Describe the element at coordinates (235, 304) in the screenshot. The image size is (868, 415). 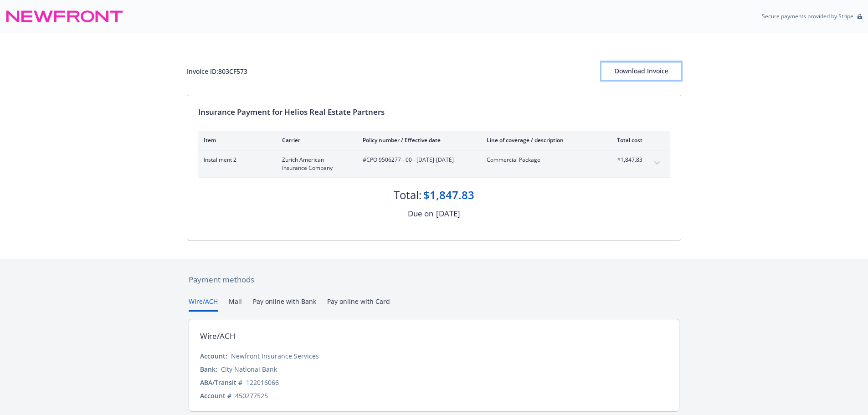
I see `button: Mail` at that location.